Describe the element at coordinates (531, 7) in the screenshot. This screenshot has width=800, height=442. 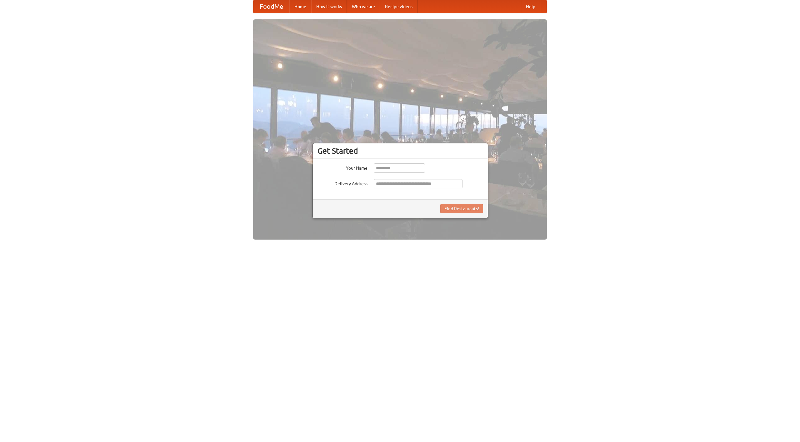
I see `a: Help` at that location.